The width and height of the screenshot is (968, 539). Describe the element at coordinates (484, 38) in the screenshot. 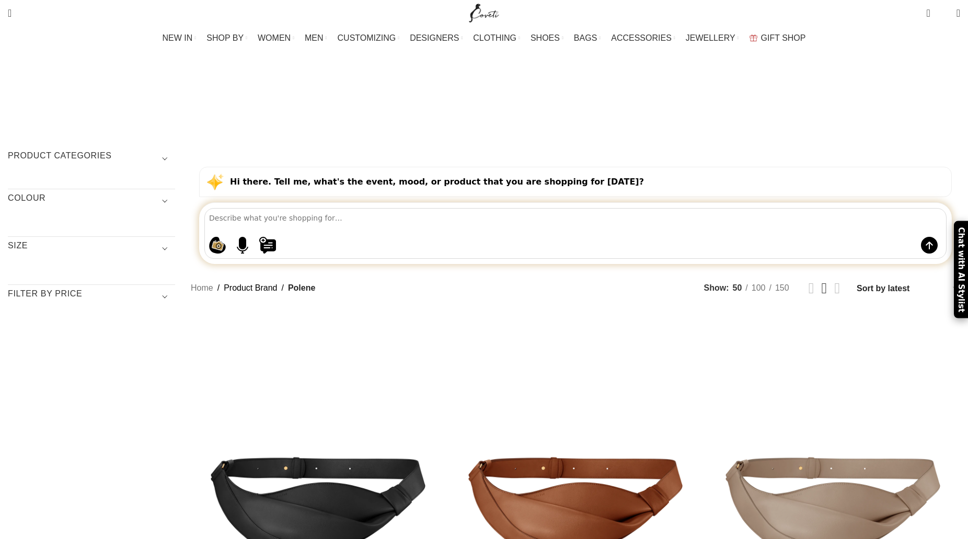

I see `div: Main navigation` at that location.